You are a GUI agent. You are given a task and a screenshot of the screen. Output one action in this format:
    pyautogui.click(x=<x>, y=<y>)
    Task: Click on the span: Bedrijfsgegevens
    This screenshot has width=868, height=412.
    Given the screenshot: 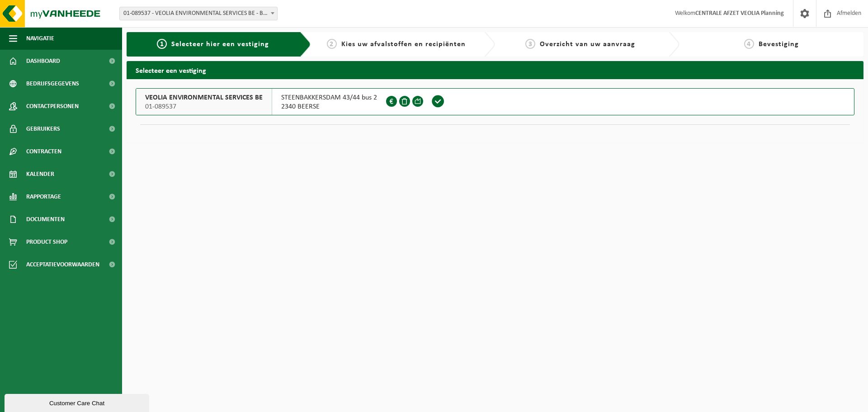 What is the action you would take?
    pyautogui.click(x=52, y=84)
    